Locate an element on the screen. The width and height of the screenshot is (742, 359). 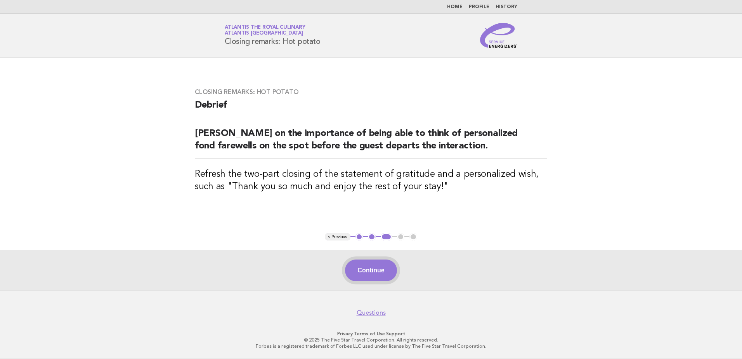
a: Questions is located at coordinates (371, 313).